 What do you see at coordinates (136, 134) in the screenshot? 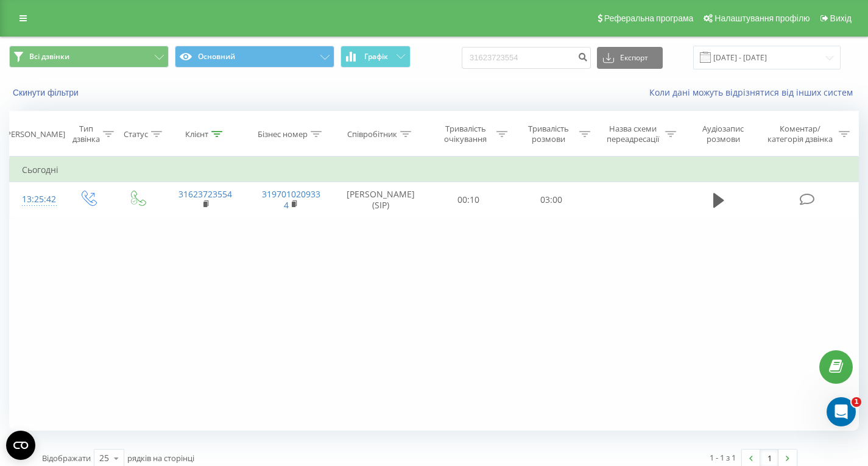
I see `div: Статус` at bounding box center [136, 134].